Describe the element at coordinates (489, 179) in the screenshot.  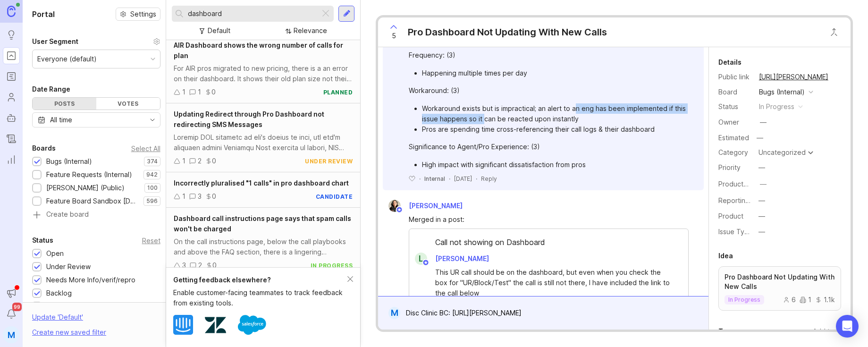
I see `div: Reply` at that location.